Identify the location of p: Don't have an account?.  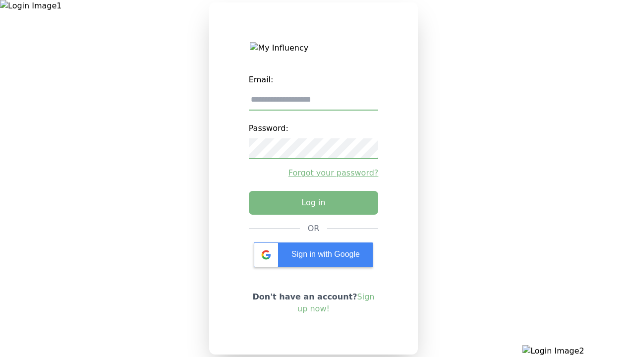
(314, 303).